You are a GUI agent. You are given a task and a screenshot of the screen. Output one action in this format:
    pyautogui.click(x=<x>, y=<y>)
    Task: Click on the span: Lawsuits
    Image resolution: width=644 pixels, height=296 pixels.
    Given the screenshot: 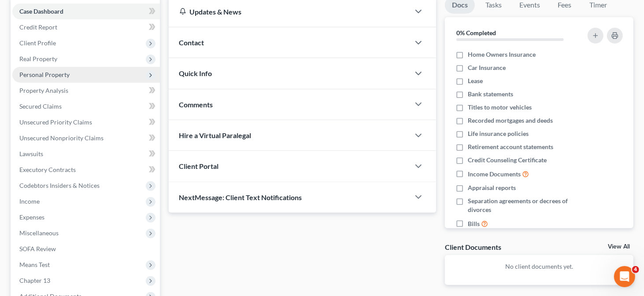 What is the action you would take?
    pyautogui.click(x=31, y=153)
    